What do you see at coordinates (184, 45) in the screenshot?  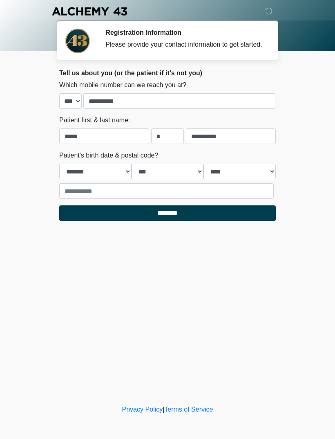 I see `div: Please provide your contact information to get started.` at bounding box center [184, 45].